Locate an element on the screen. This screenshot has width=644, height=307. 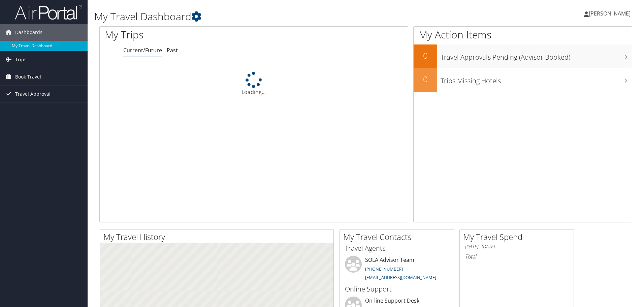
a: 0Travel Approvals Pending (Advisor Booked) is located at coordinates (523, 56).